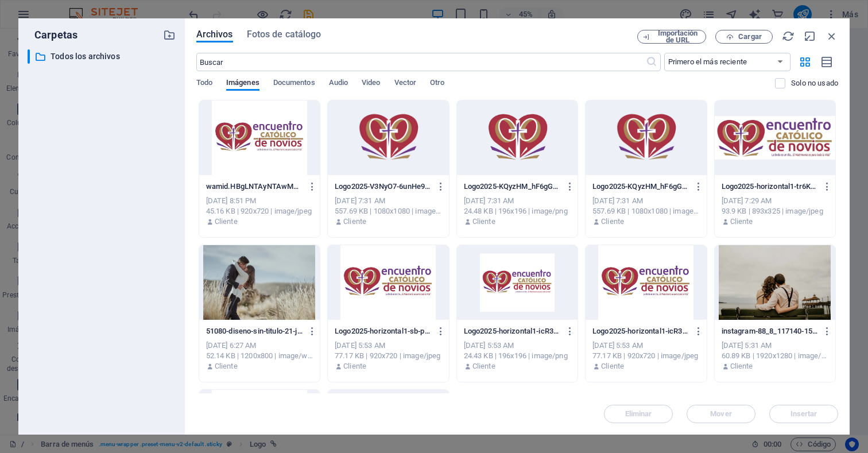 The image size is (868, 453). I want to click on div: 60.89 KB | 1920x1280 | image/webp, so click(774, 356).